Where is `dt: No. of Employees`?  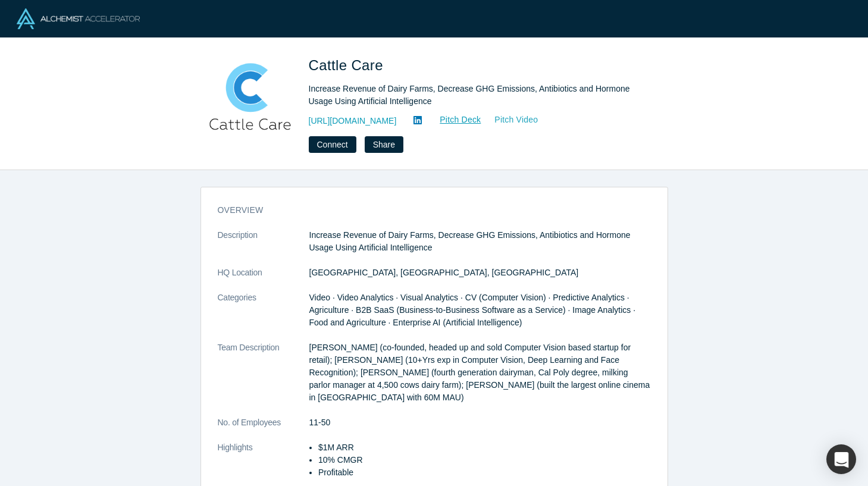
dt: No. of Employees is located at coordinates (263, 429).